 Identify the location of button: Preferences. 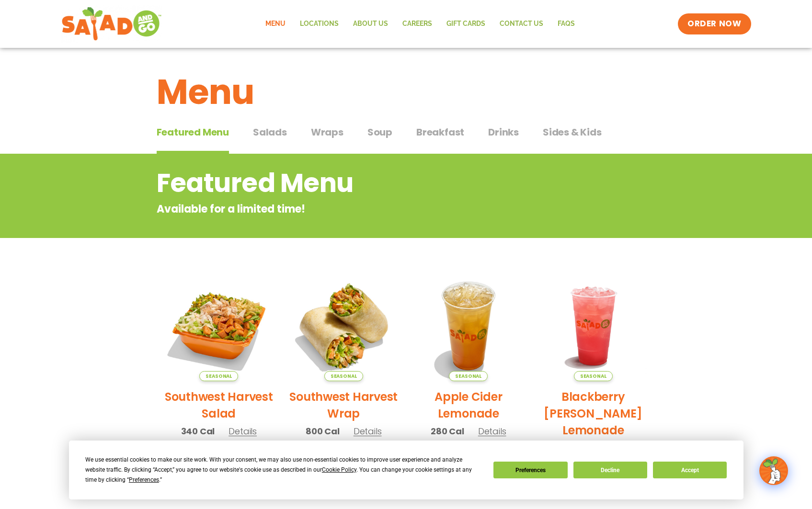
(531, 470).